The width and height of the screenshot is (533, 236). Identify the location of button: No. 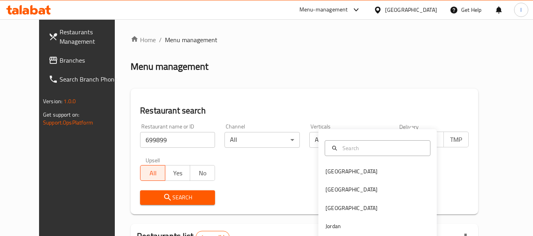
(202, 173).